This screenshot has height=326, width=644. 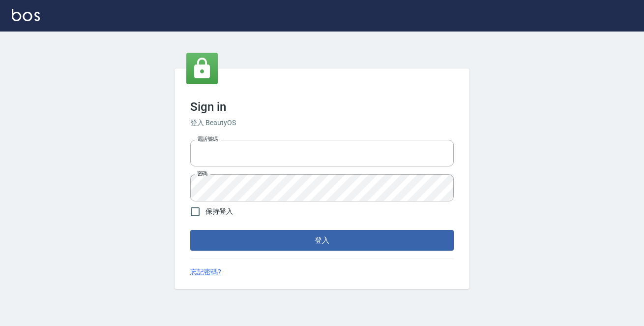 What do you see at coordinates (322, 240) in the screenshot?
I see `button: 登入` at bounding box center [322, 240].